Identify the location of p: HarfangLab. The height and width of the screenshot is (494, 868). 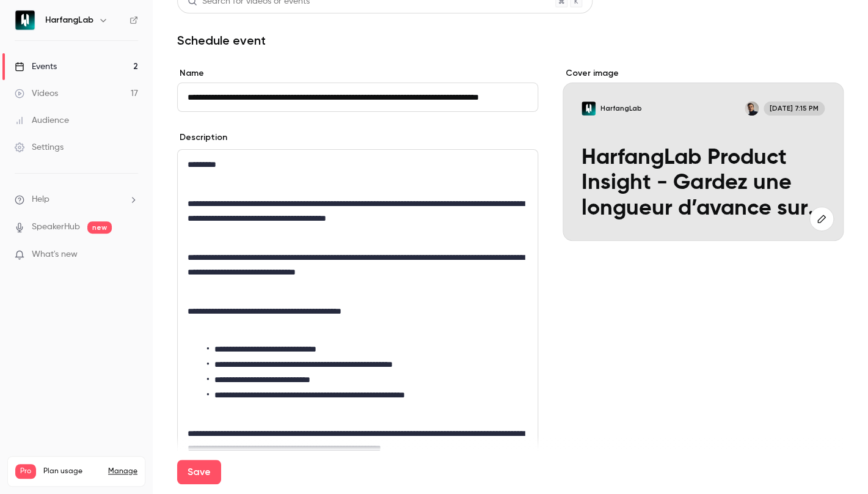
(622, 109).